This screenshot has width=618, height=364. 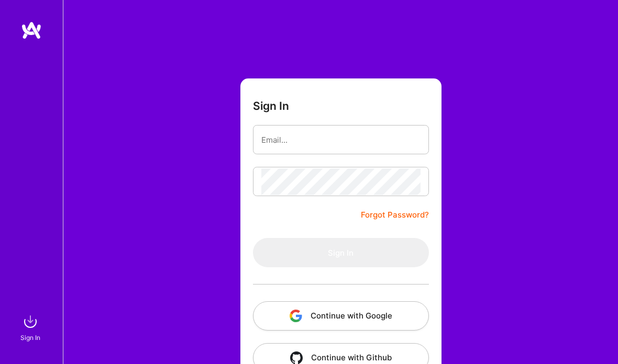 I want to click on button: Sign In, so click(x=341, y=253).